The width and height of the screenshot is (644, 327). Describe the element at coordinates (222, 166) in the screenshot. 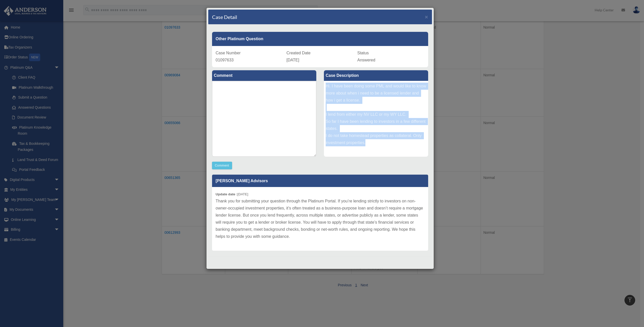

I see `button: Comment` at that location.